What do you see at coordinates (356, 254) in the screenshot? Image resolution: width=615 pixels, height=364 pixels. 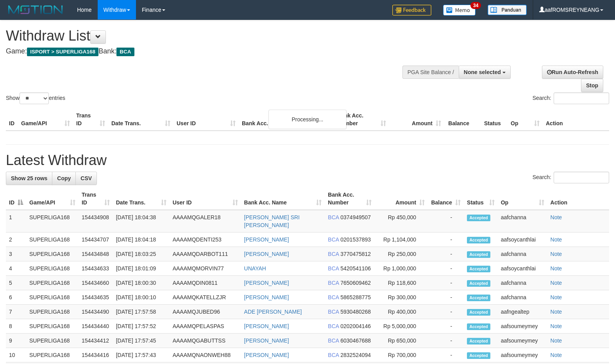 I see `span: Copy 3770475812 to clipboard` at bounding box center [356, 254].